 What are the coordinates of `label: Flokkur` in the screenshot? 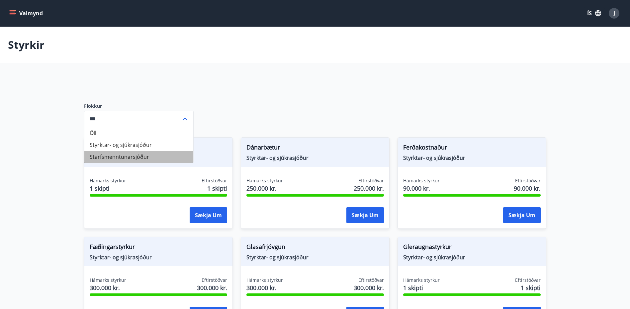 It's located at (139, 106).